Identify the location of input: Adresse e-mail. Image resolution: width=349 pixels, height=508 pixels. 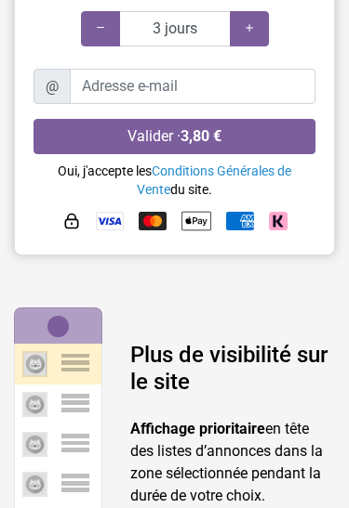
(192, 86).